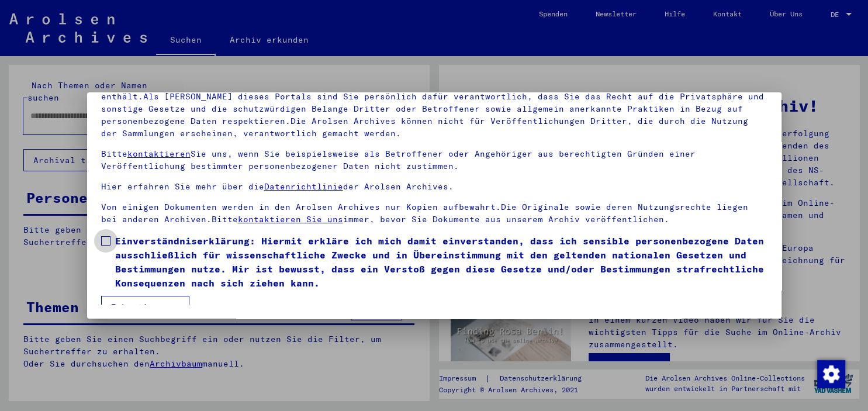 Image resolution: width=868 pixels, height=411 pixels. What do you see at coordinates (434, 213) in the screenshot?
I see `p: Von einigen Dokumenten werden in den Arolsen Archives nur Kopien aufbewahrt.Die Originale sowie d...` at bounding box center [434, 213].